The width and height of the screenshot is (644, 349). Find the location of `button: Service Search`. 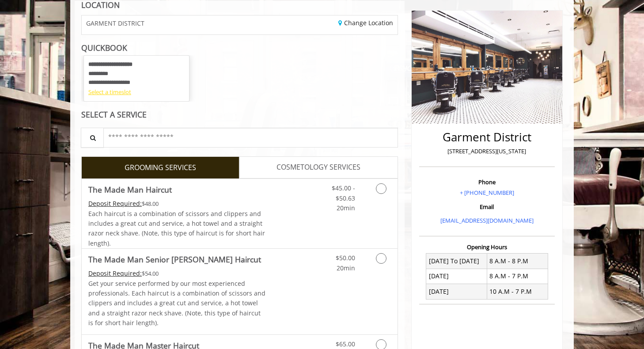

button: Service Search is located at coordinates (92, 138).